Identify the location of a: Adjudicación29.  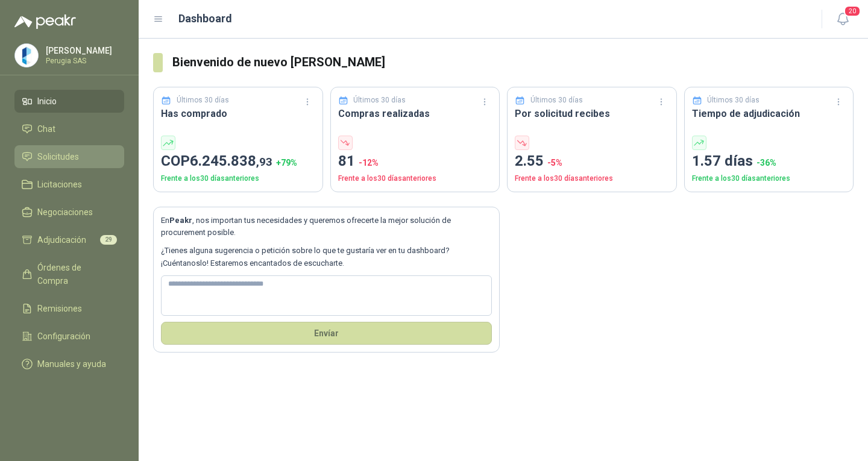
(69, 240).